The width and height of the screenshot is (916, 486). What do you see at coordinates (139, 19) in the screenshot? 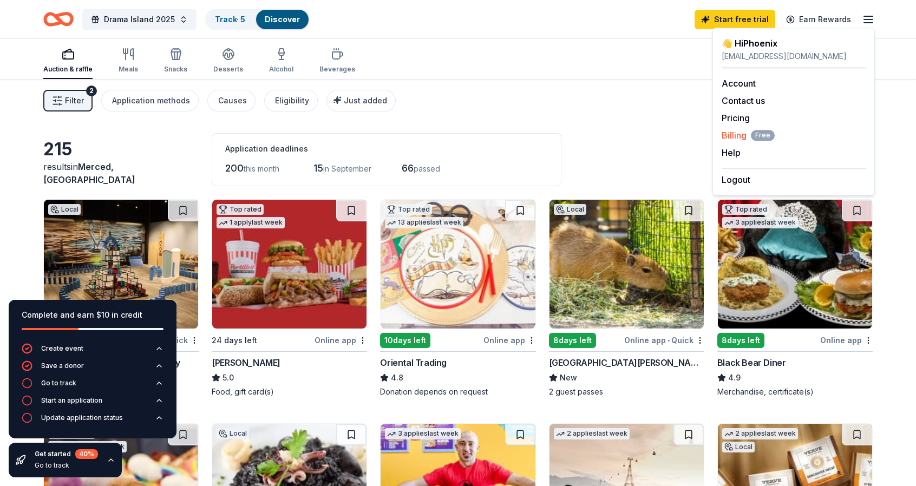
I see `button: Drama Island 2025` at bounding box center [139, 19].